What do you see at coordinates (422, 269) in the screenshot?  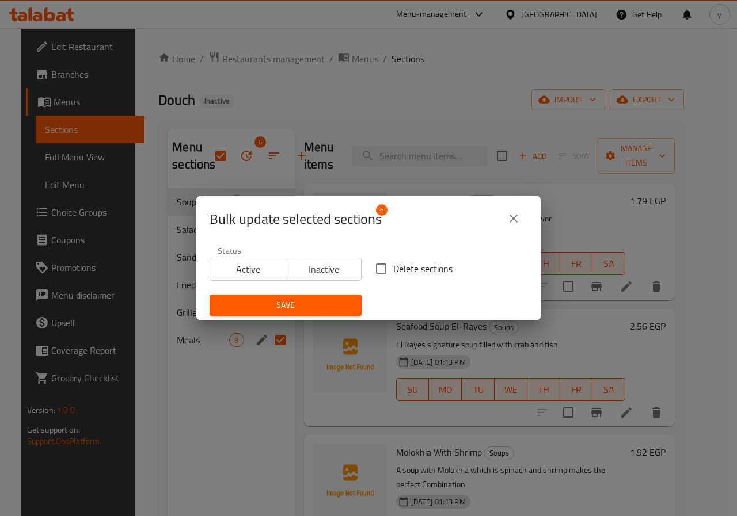 I see `span: Delete sections` at bounding box center [422, 269].